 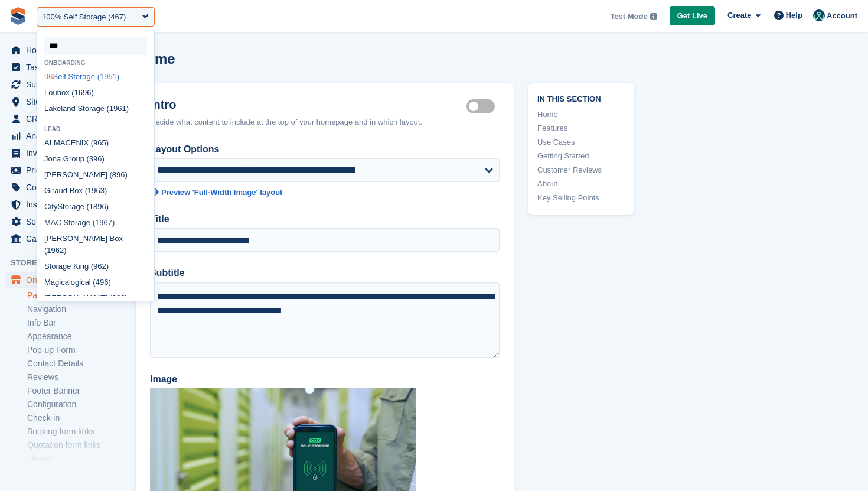 I want to click on label: Layout Options, so click(x=325, y=149).